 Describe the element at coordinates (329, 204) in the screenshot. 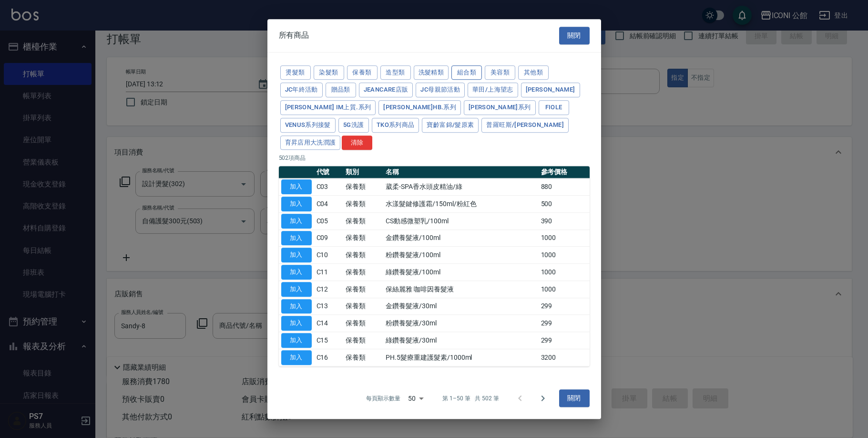

I see `td: C04` at that location.